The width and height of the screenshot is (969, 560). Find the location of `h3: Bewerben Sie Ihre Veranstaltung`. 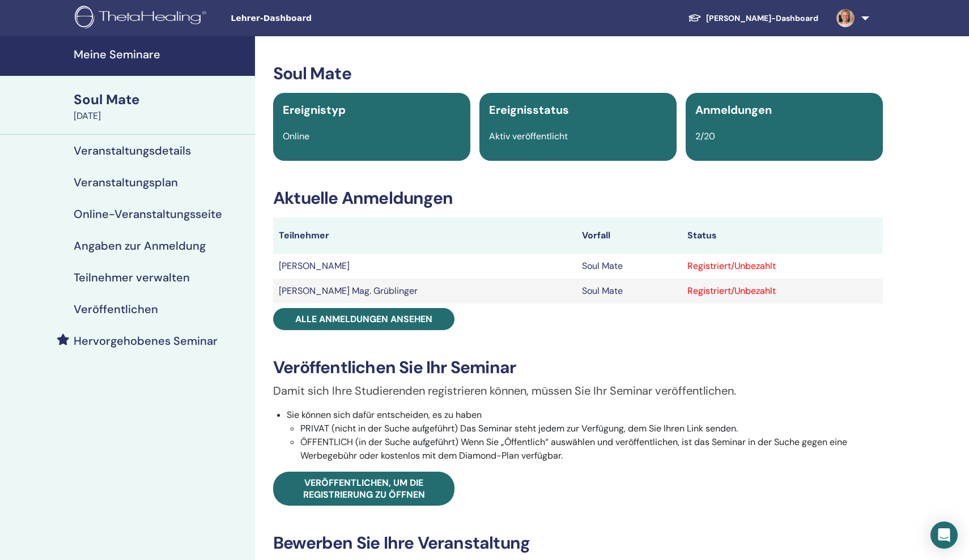

h3: Bewerben Sie Ihre Veranstaltung is located at coordinates (578, 543).